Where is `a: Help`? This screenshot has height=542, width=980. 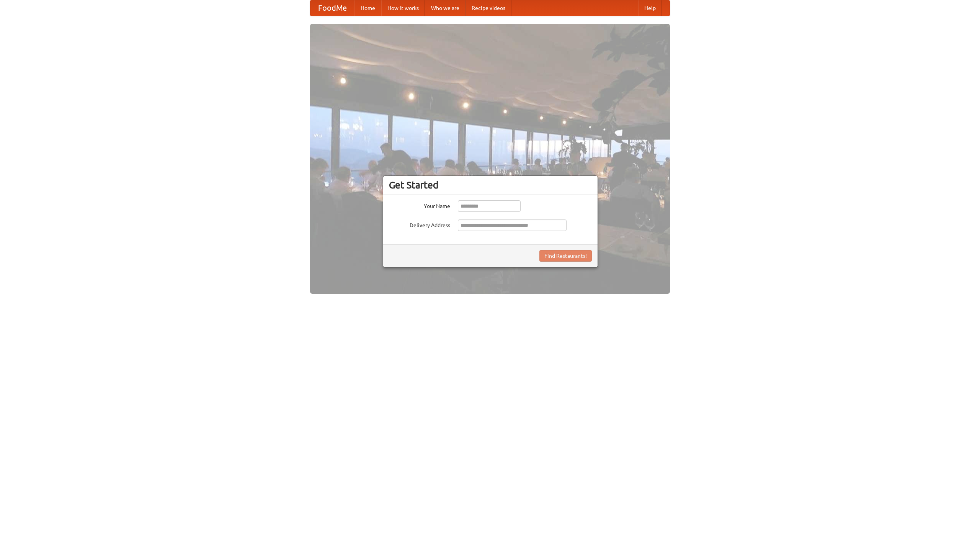
a: Help is located at coordinates (650, 8).